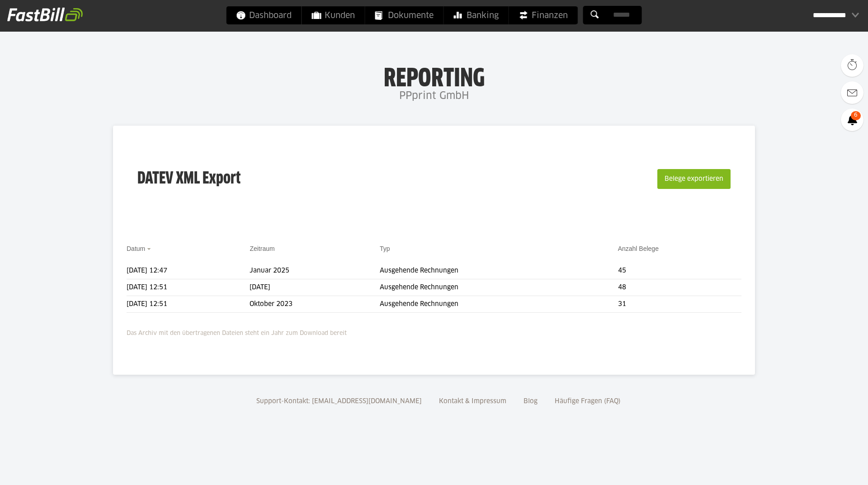 This screenshot has width=868, height=485. I want to click on td: 45, so click(680, 271).